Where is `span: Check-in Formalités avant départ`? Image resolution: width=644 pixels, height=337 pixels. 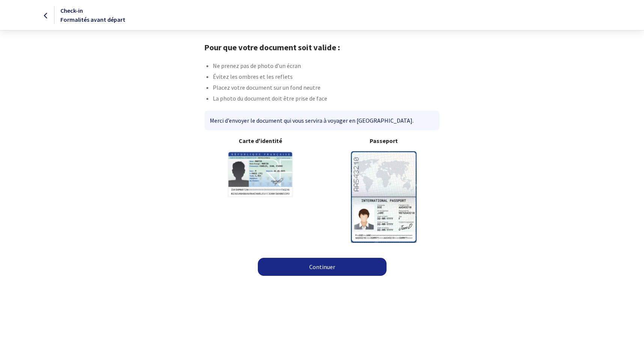
span: Check-in Formalités avant départ is located at coordinates (93, 15).